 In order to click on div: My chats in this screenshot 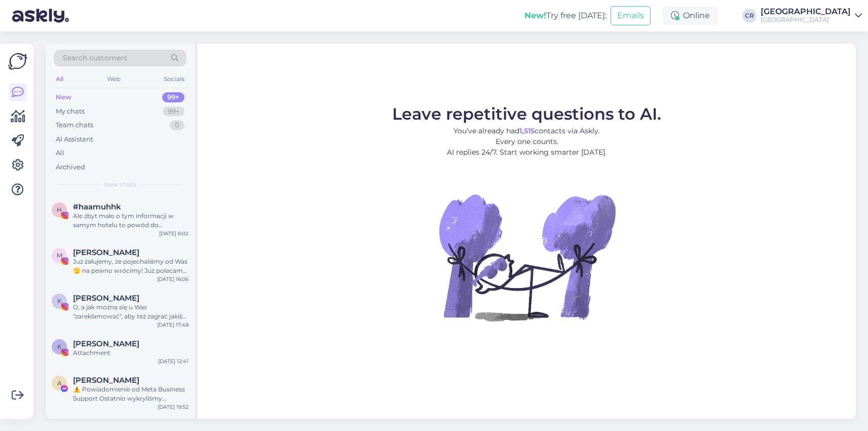, I will do `click(70, 111)`.